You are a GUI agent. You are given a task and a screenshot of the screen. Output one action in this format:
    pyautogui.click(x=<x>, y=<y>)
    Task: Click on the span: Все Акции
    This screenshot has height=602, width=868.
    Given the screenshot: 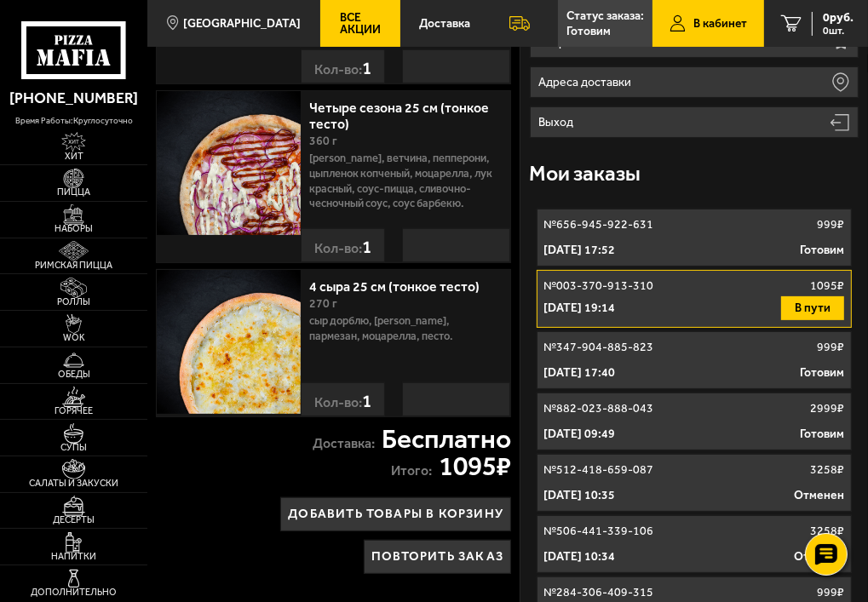 What is the action you would take?
    pyautogui.click(x=360, y=24)
    